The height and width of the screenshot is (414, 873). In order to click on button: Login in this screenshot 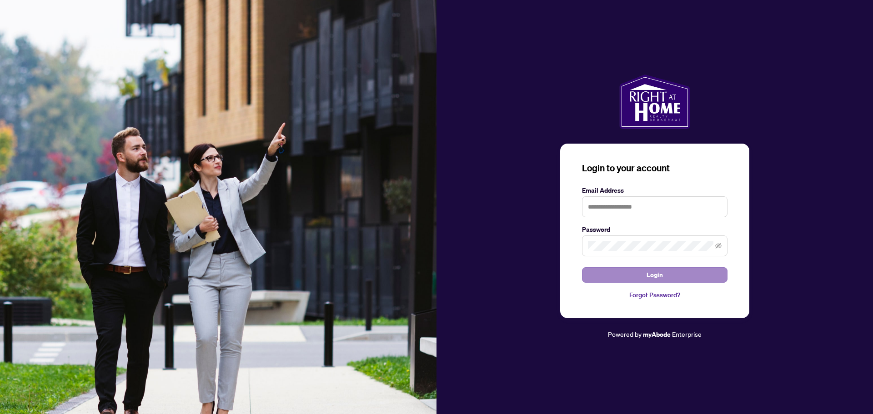, I will do `click(654, 275)`.